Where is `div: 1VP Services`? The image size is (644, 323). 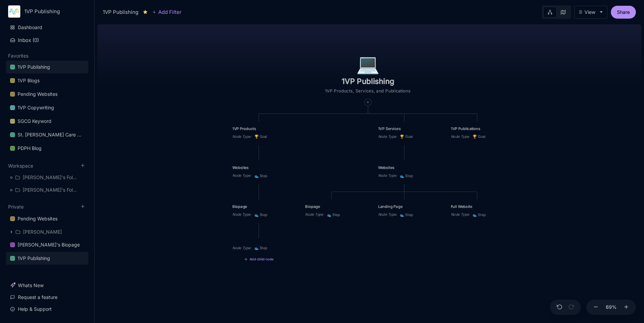 div: 1VP Services is located at coordinates (404, 129).